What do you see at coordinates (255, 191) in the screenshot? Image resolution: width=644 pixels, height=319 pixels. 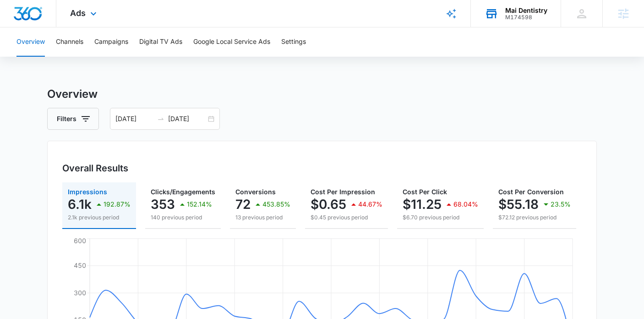 I see `span: Conversions` at bounding box center [255, 191].